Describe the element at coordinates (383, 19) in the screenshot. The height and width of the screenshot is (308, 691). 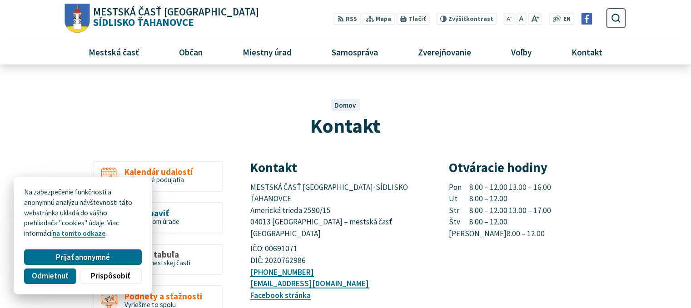
I see `span: Mapa` at that location.